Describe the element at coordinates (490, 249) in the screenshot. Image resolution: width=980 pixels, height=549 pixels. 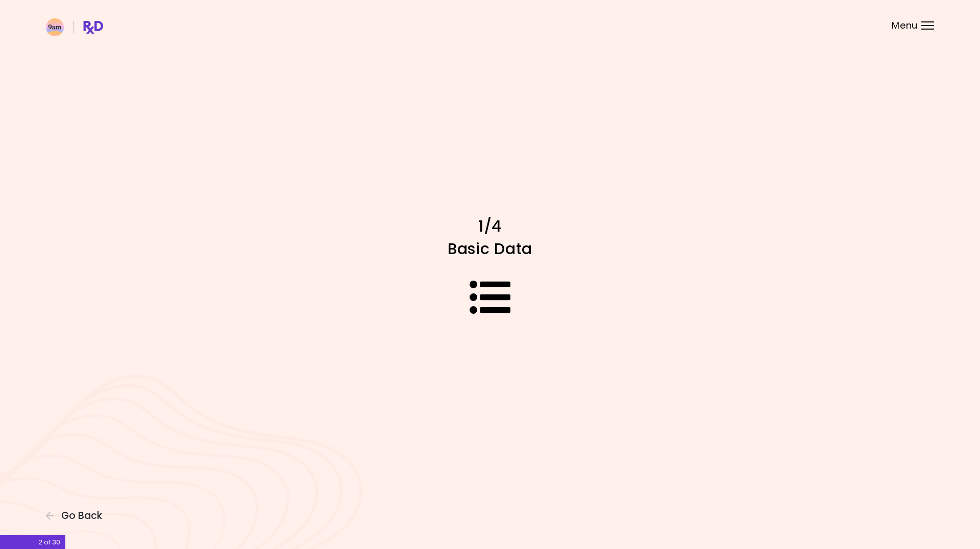
I see `h1: Basic Data` at that location.